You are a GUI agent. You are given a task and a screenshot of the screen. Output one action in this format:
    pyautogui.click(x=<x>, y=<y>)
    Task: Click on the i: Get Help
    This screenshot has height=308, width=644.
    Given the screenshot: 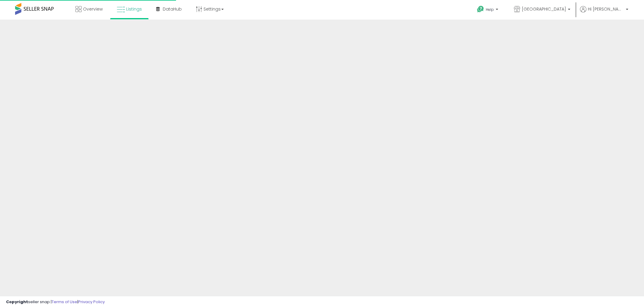 What is the action you would take?
    pyautogui.click(x=480, y=9)
    